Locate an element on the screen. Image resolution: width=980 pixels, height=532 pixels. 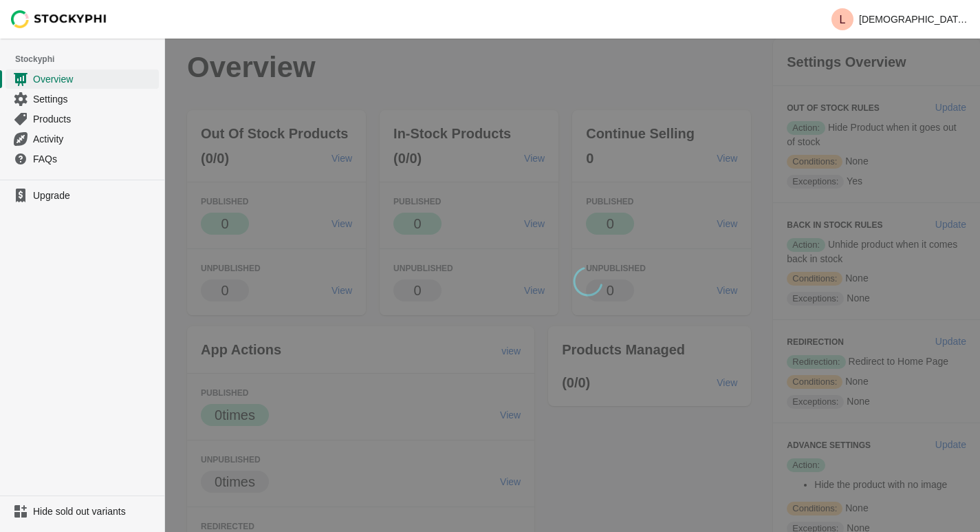
span: FAQs is located at coordinates (94, 159).